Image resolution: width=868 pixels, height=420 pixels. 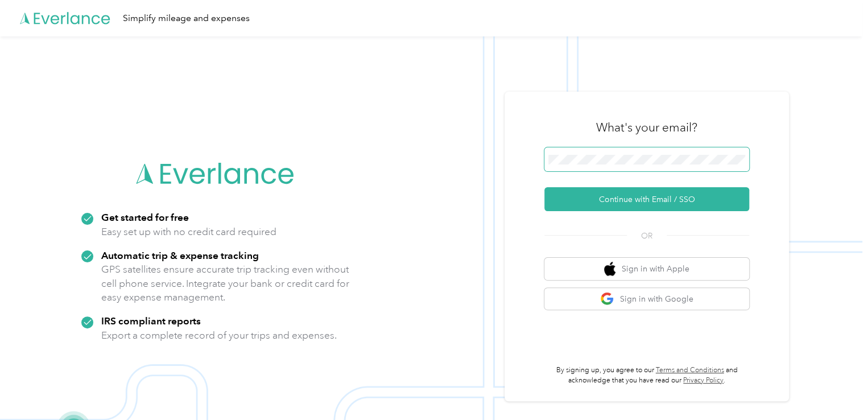 I want to click on button: google logoSign in with Google, so click(x=647, y=298).